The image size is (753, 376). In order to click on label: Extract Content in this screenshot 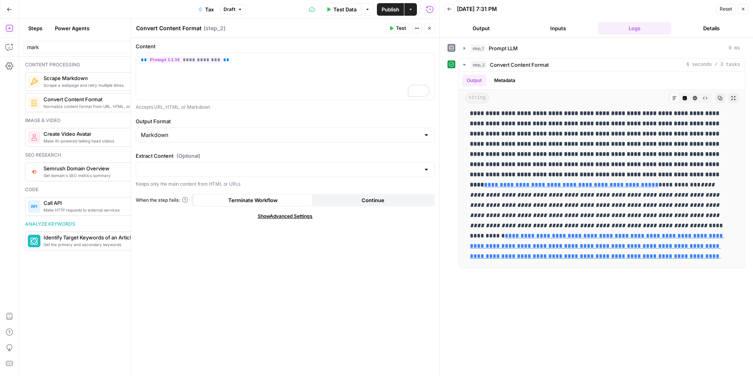, I will do `click(285, 156)`.